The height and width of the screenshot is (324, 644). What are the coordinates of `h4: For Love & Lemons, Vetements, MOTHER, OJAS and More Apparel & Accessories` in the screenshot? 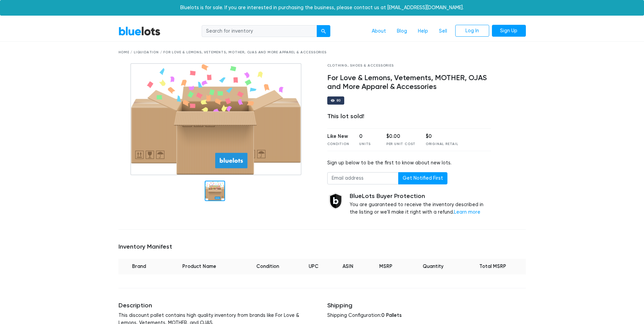 It's located at (409, 83).